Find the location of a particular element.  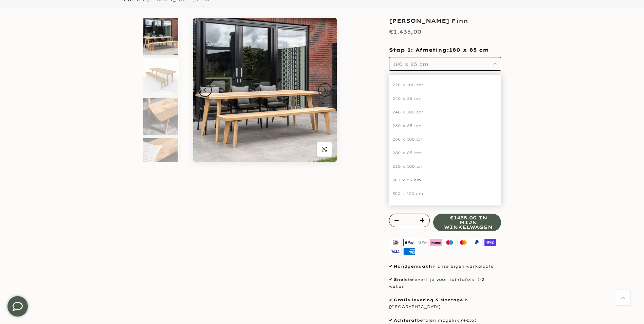

strong: Achteraf is located at coordinates (405, 320).